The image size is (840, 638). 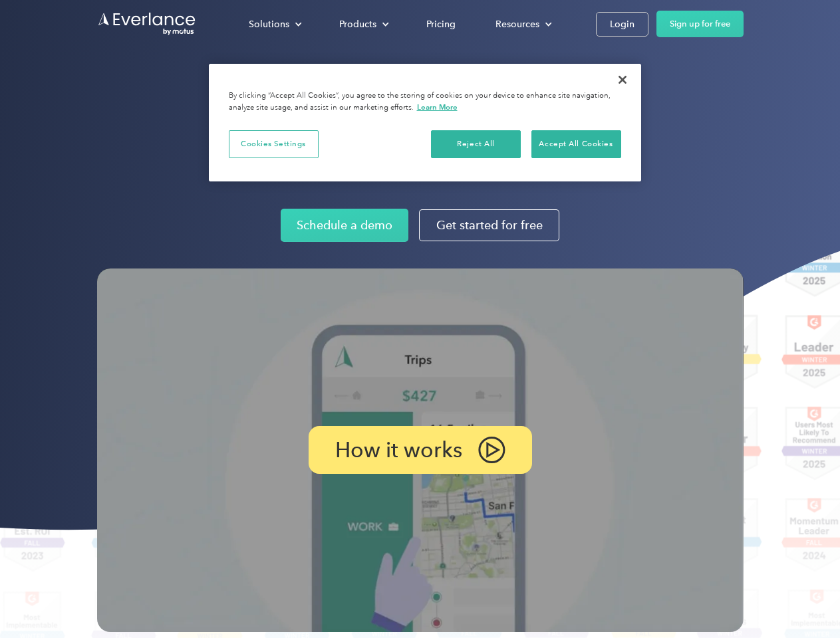 I want to click on button: Cookies Settings, so click(x=273, y=144).